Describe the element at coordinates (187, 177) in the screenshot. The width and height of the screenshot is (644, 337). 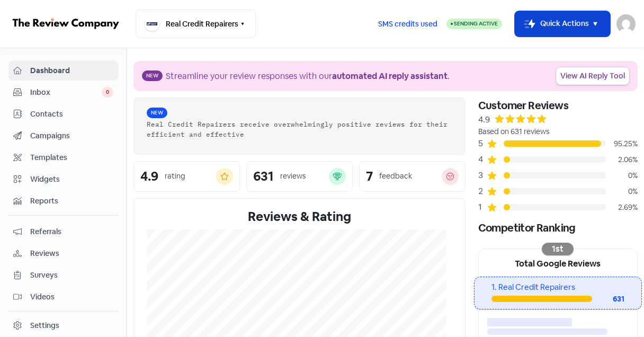
I see `a: 4.9rating` at that location.